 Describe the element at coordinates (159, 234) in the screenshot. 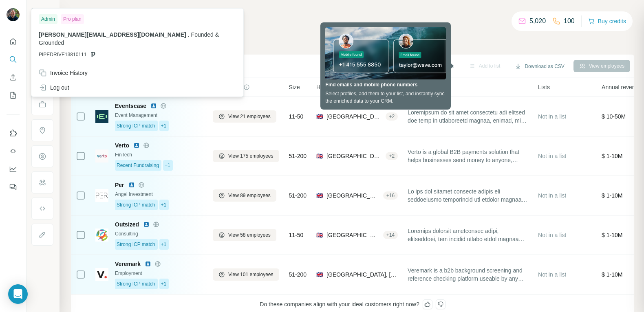

I see `div: Consulting` at that location.